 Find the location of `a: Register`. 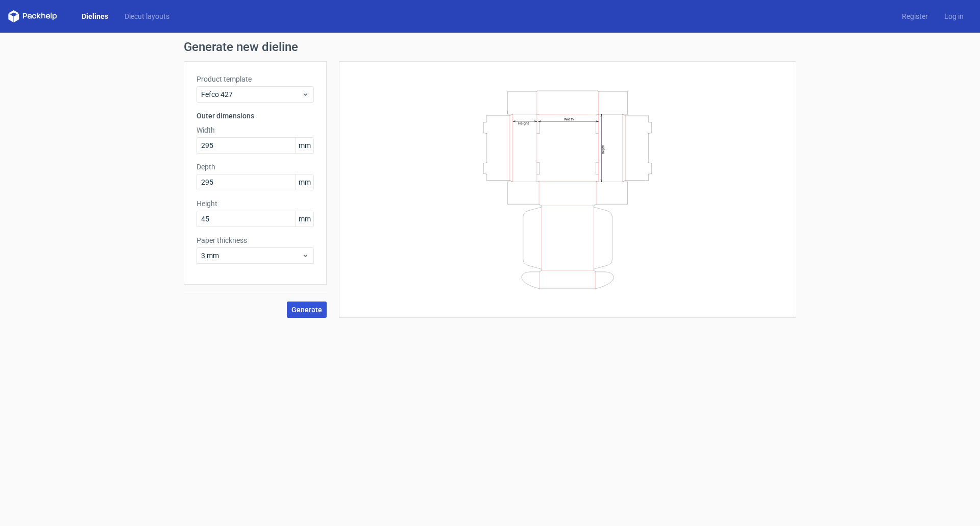

a: Register is located at coordinates (914, 16).